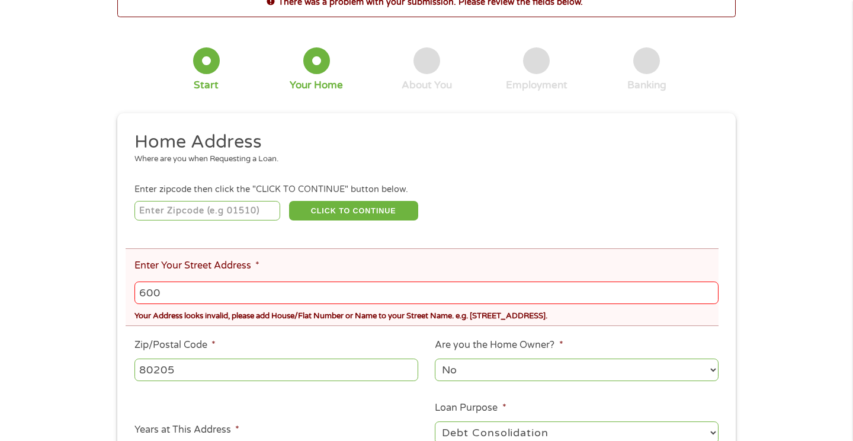  What do you see at coordinates (187, 429) in the screenshot?
I see `label: Years at This Address` at bounding box center [187, 429].